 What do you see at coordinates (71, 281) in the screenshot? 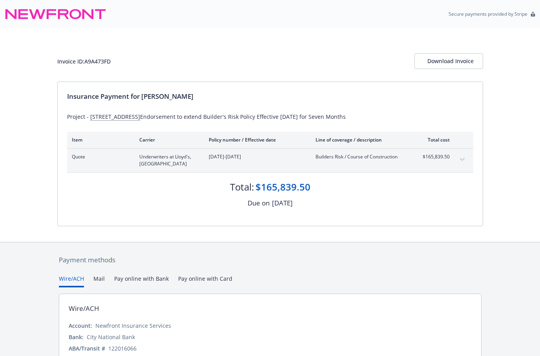
I see `button: Wire/ACH` at bounding box center [71, 281].